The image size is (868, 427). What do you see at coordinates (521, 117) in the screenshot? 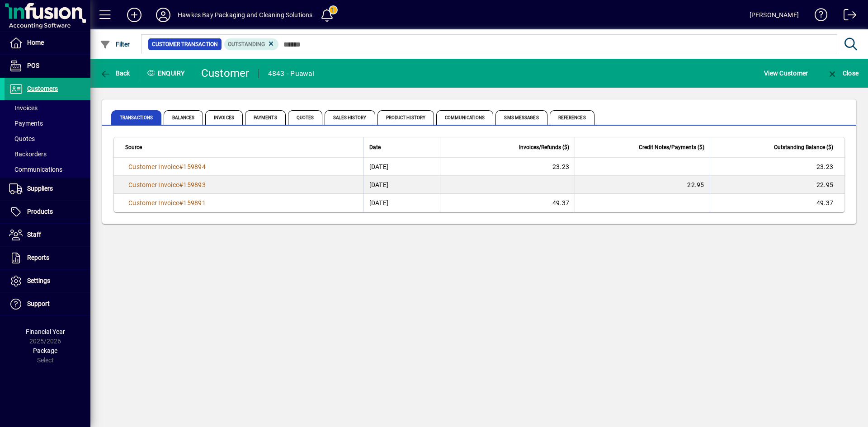
I see `span: SMS Messages` at bounding box center [521, 117].